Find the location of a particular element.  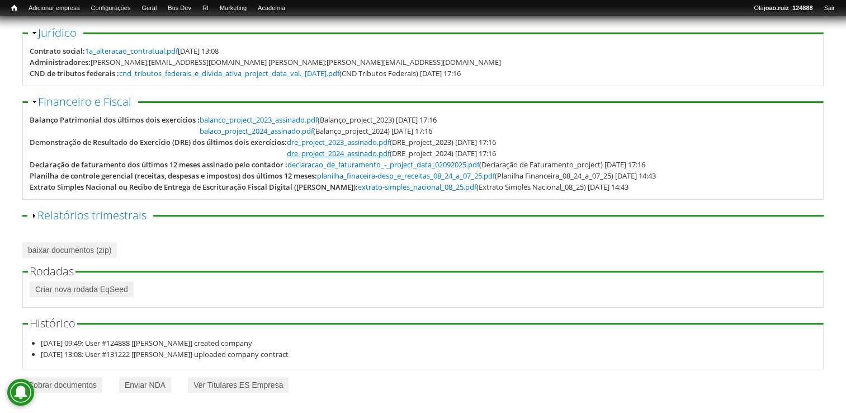

a: Olájoao.ruiz_124888 is located at coordinates (783, 8).